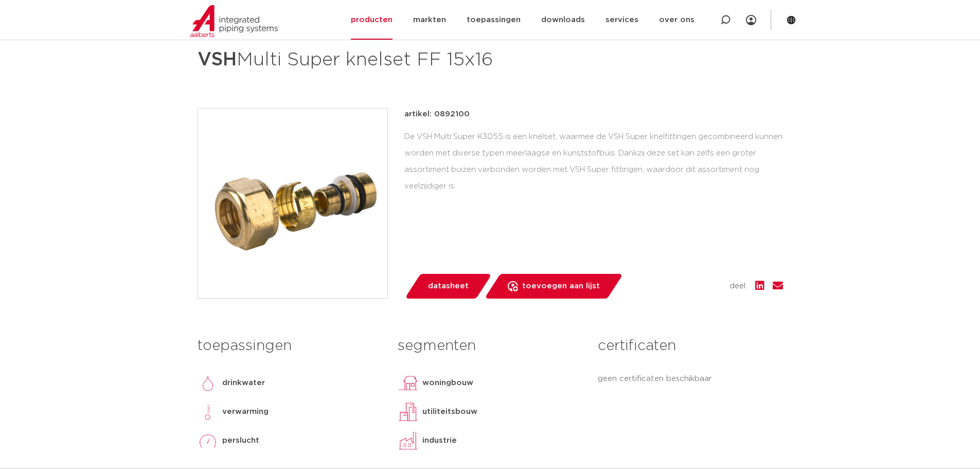 The image size is (980, 469). Describe the element at coordinates (594, 161) in the screenshot. I see `div: De VSH Multi Super K3055 is een knelset, waarmee de VSH Super knelfittingen gecombineerd kunnen w...` at that location.